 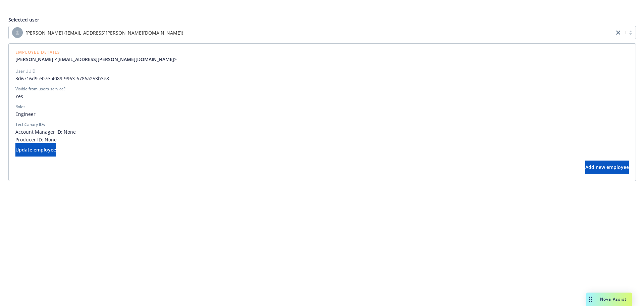 What do you see at coordinates (26, 71) in the screenshot?
I see `div: User UUID` at bounding box center [26, 71].